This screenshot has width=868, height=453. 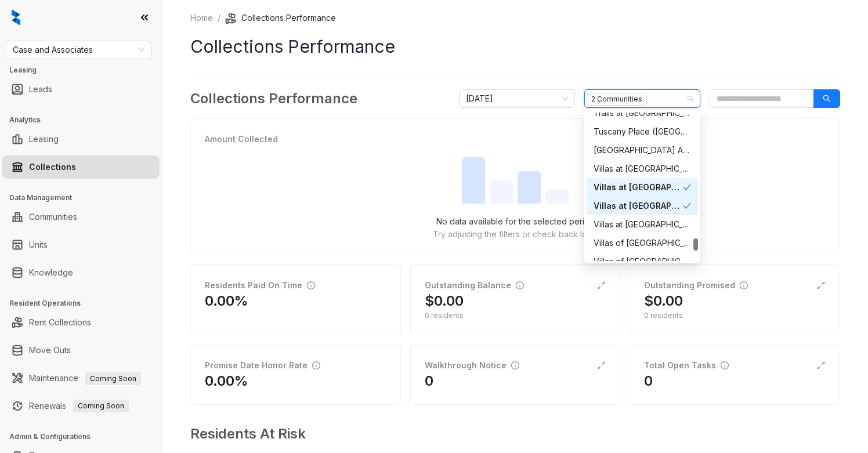 I want to click on div: Villas of Waterford, so click(x=642, y=243).